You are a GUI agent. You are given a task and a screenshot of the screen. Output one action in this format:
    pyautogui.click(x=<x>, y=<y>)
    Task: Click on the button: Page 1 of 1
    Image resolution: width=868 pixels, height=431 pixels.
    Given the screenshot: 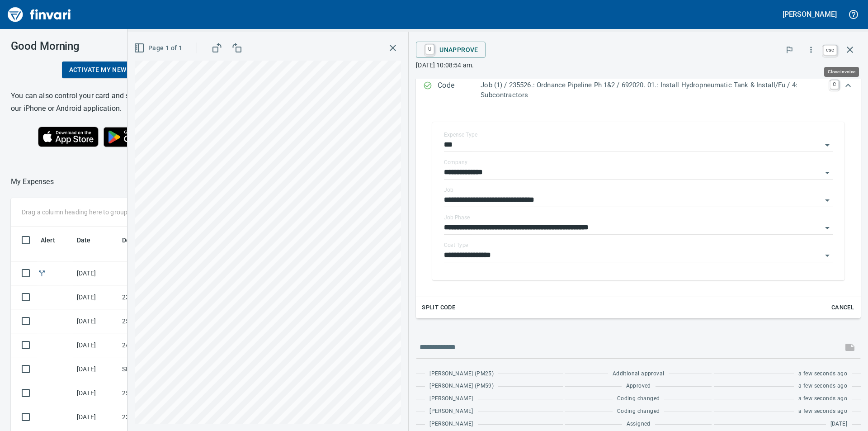 What is the action you would take?
    pyautogui.click(x=159, y=48)
    